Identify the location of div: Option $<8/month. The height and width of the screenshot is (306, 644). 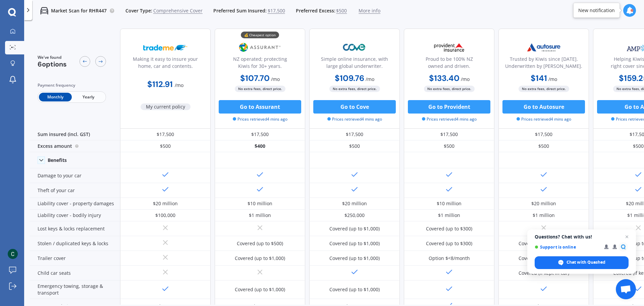
(449, 258).